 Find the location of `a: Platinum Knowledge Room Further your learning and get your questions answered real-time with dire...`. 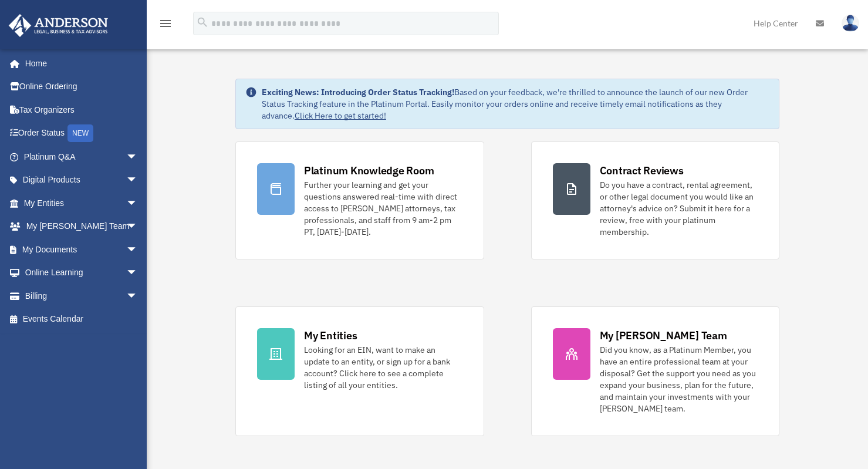

a: Platinum Knowledge Room Further your learning and get your questions answered real-time with dire... is located at coordinates (360, 200).